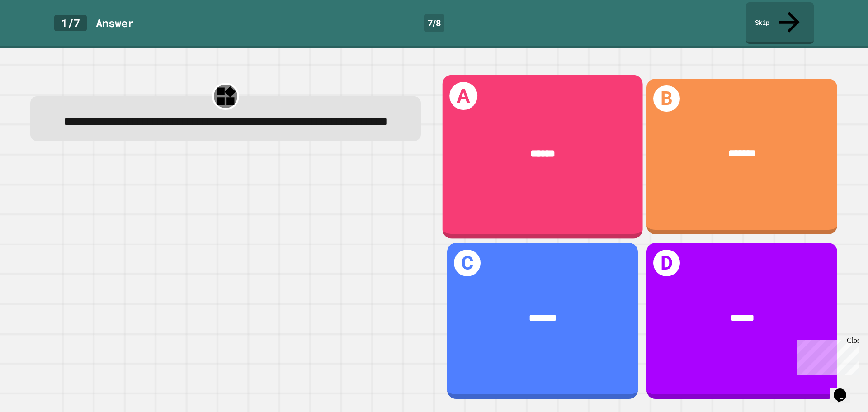 The image size is (868, 412). I want to click on h1: B, so click(667, 99).